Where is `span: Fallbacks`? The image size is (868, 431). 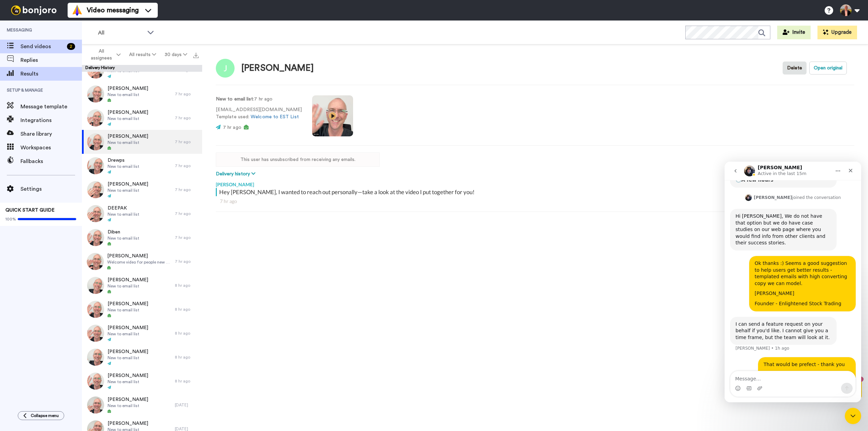 span: Fallbacks is located at coordinates (51, 161).